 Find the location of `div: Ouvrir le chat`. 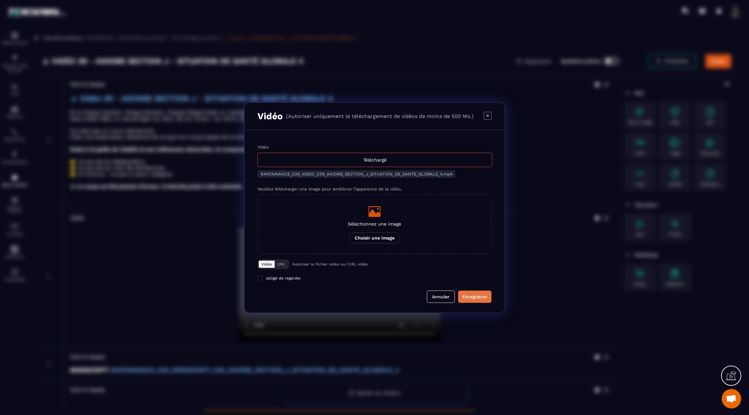

div: Ouvrir le chat is located at coordinates (731, 399).